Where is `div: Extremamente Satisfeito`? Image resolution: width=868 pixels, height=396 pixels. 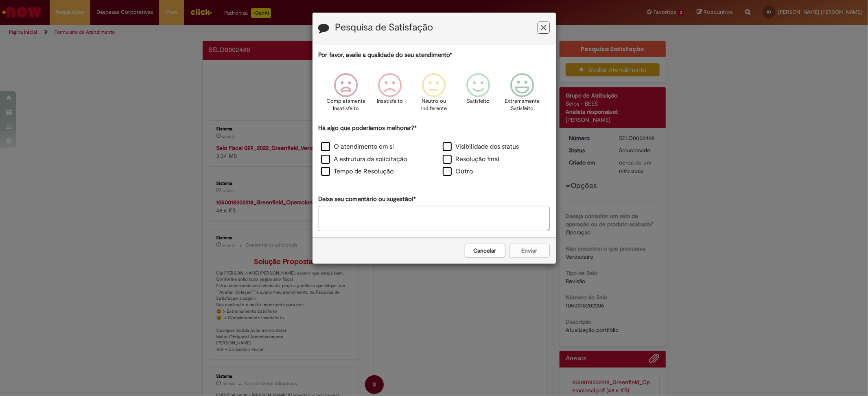 div: Extremamente Satisfeito is located at coordinates (522, 95).